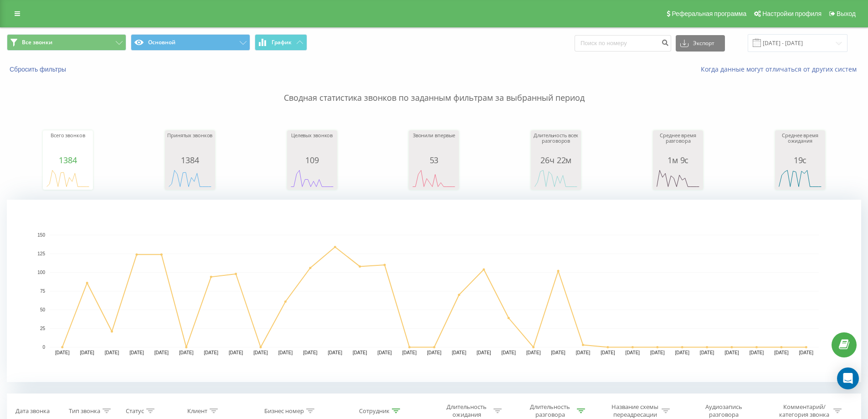  What do you see at coordinates (281, 42) in the screenshot?
I see `button: График` at bounding box center [281, 42].